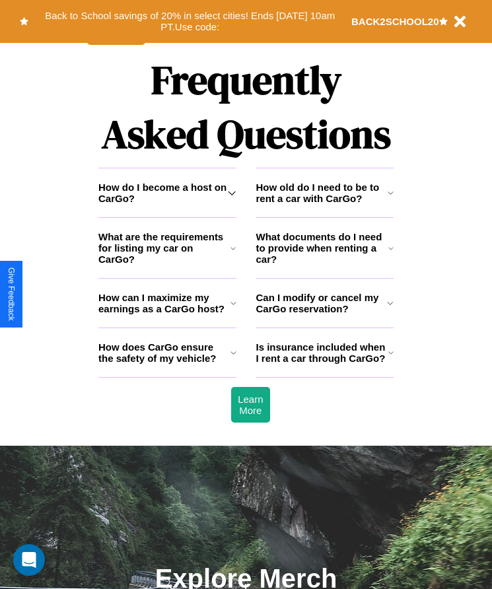 This screenshot has width=492, height=589. Describe the element at coordinates (250, 405) in the screenshot. I see `button: Learn More` at that location.